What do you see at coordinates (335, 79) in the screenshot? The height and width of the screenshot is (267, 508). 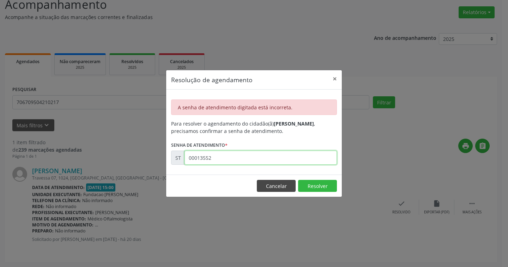 I see `button: Close` at bounding box center [335, 79].